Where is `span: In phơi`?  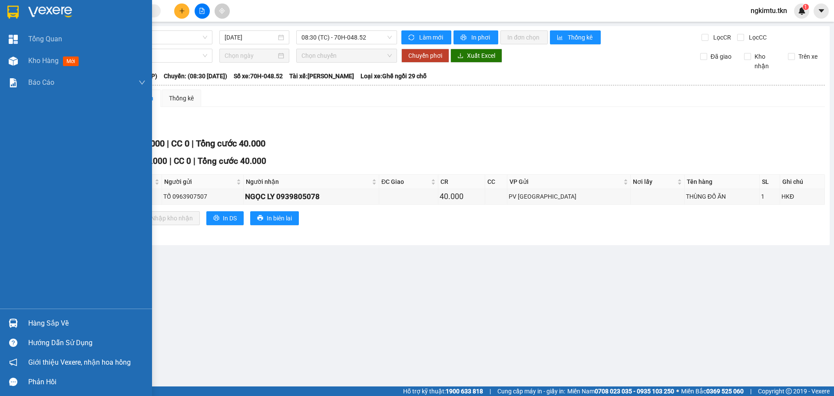 span: In phơi is located at coordinates (481, 37).